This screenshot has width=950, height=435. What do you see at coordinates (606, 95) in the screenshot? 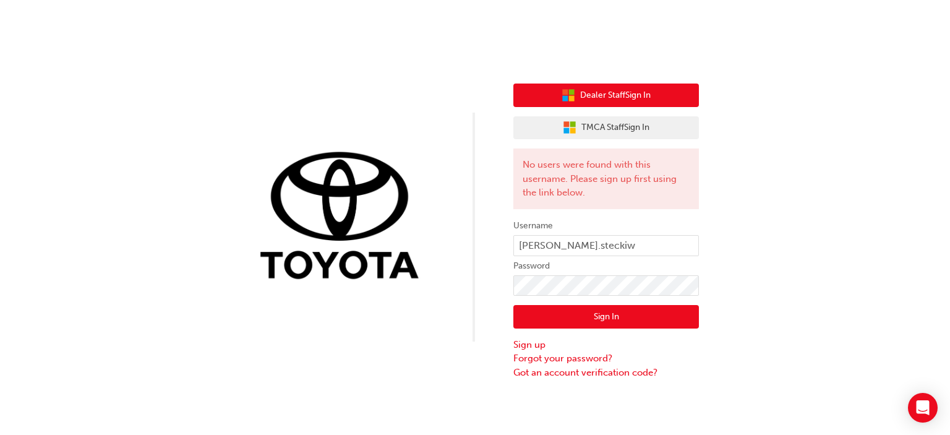
I see `button: Dealer StaffSign In` at bounding box center [606, 95].